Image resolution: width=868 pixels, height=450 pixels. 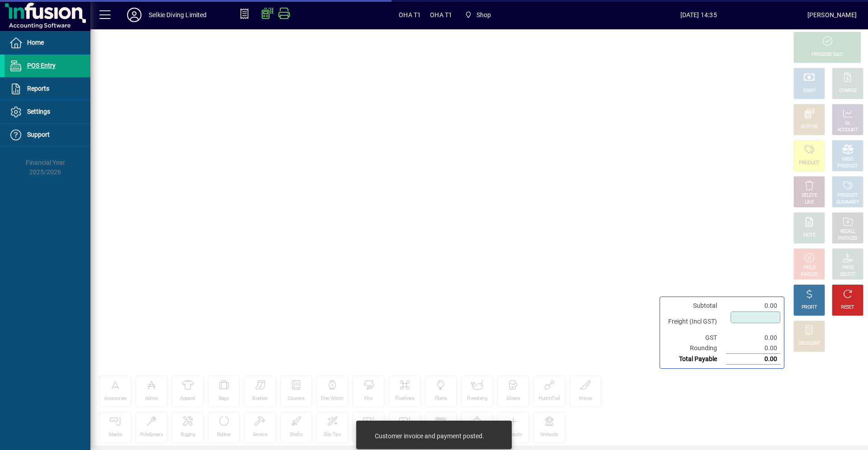 What do you see at coordinates (809, 91) in the screenshot?
I see `div: CASH` at bounding box center [809, 91].